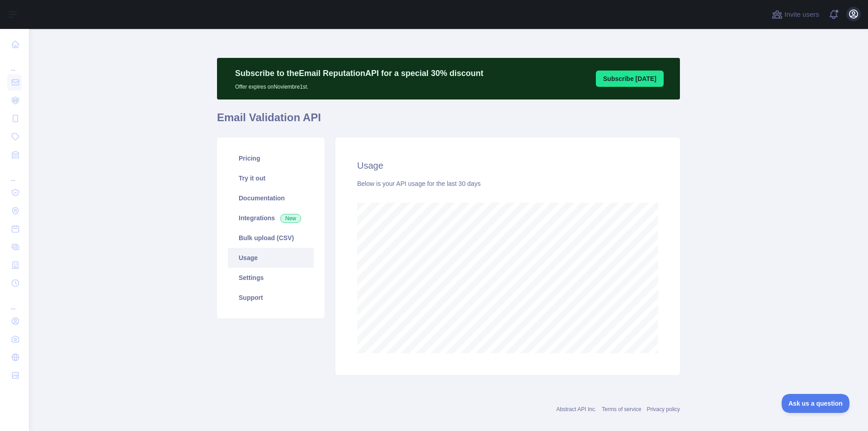 This screenshot has width=868, height=431. I want to click on a: Documentation, so click(271, 198).